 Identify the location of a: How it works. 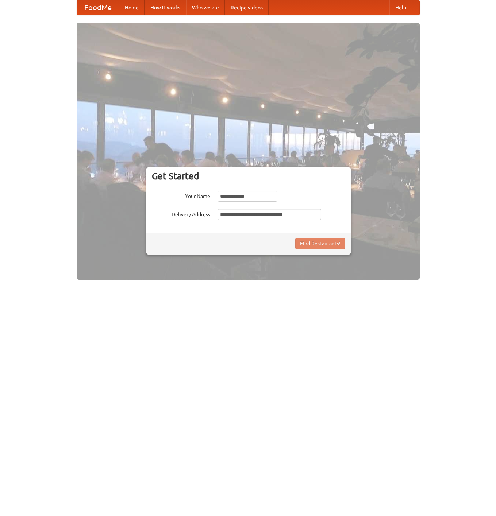
(165, 8).